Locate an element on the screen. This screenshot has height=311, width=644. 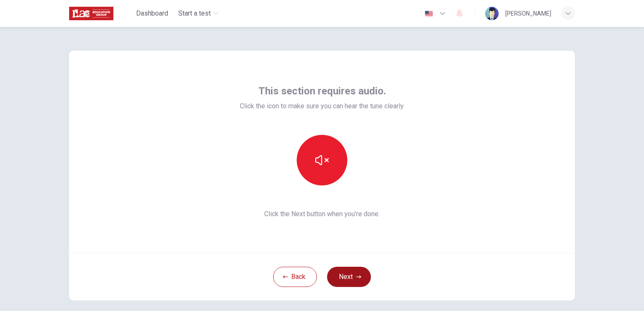
button: Dashboard is located at coordinates (152, 13).